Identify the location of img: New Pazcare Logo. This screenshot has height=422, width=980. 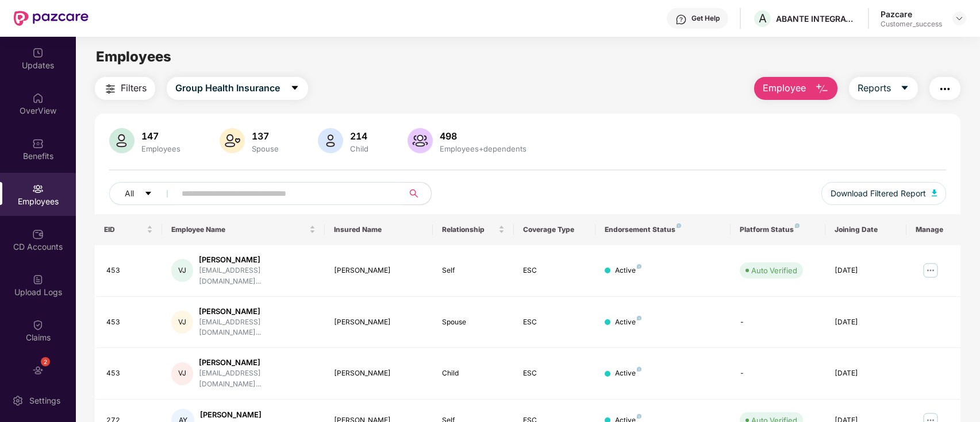
(51, 19).